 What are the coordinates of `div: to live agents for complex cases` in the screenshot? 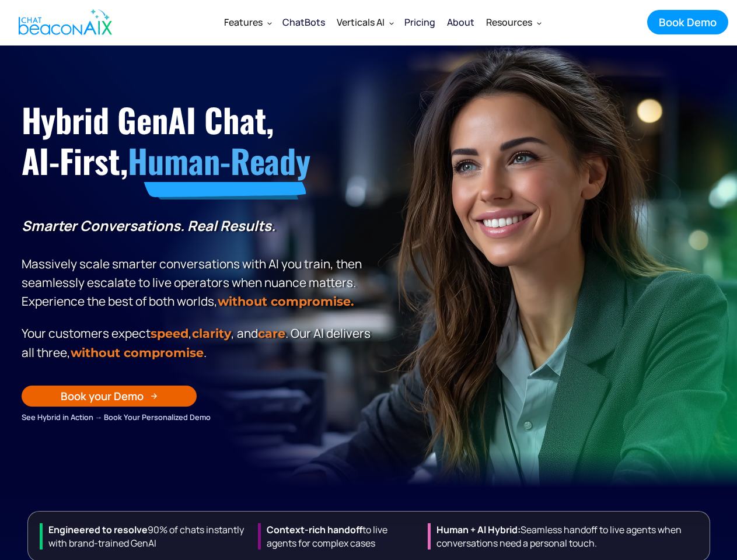 It's located at (338, 536).